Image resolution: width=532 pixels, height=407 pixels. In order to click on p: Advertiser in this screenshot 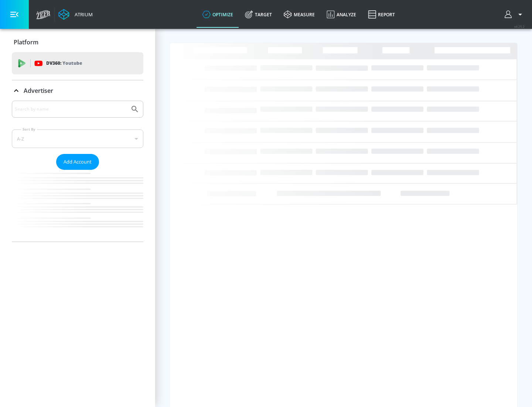, I will do `click(38, 91)`.